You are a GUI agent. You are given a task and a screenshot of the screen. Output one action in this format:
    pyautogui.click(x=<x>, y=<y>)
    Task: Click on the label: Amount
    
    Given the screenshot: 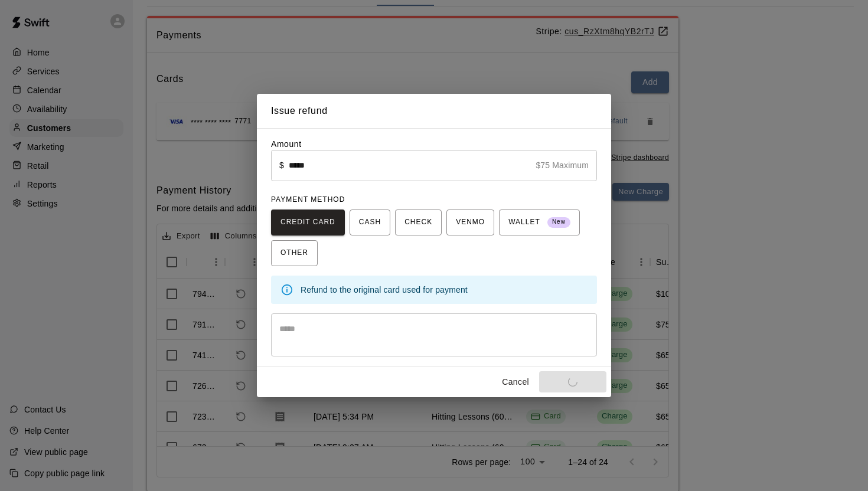 What is the action you would take?
    pyautogui.click(x=286, y=144)
    